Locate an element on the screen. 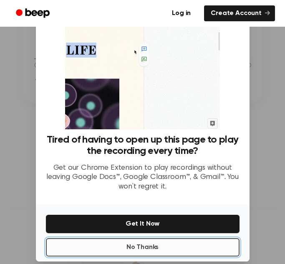 This screenshot has height=264, width=285. button: No Thanks is located at coordinates (143, 248).